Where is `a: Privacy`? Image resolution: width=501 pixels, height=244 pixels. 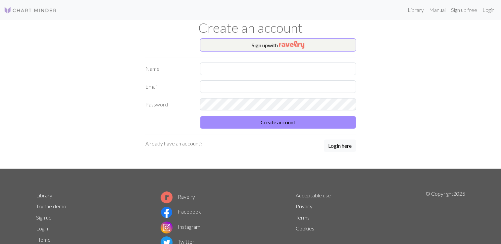 a: Privacy is located at coordinates (304, 206).